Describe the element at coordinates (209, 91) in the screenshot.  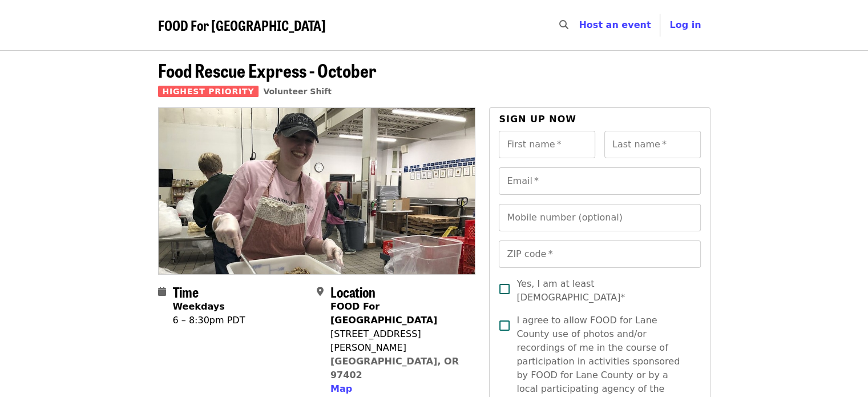
I see `span: Highest Priority` at that location.